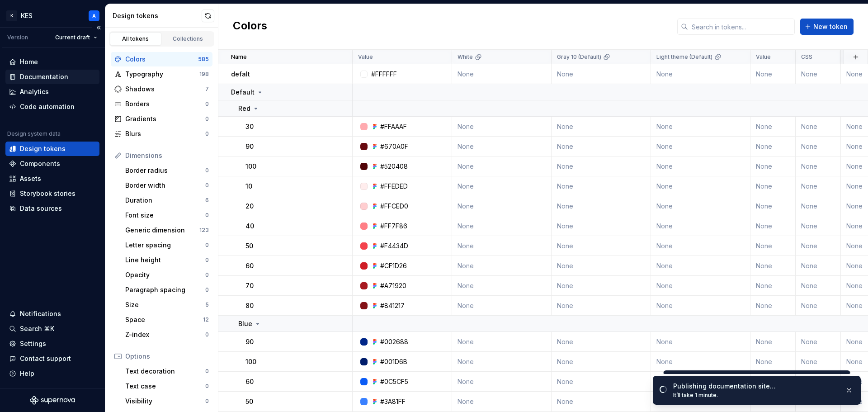 The image size is (868, 412). Describe the element at coordinates (161, 74) in the screenshot. I see `a: Typography198` at that location.